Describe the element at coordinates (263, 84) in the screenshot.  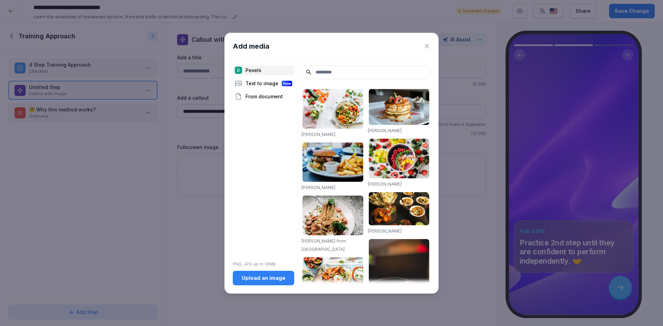
I see `div: Text to image` at that location.